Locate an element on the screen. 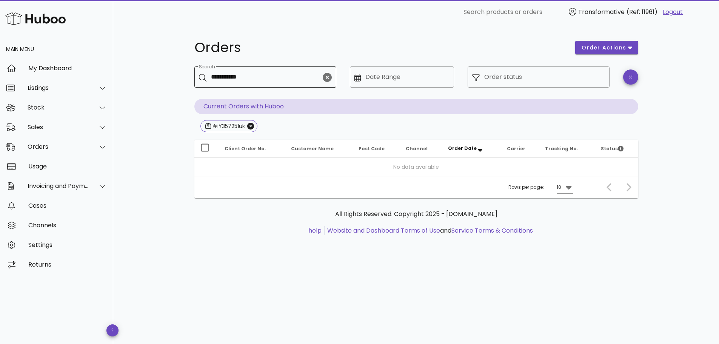  div: Channels is located at coordinates (68, 225).